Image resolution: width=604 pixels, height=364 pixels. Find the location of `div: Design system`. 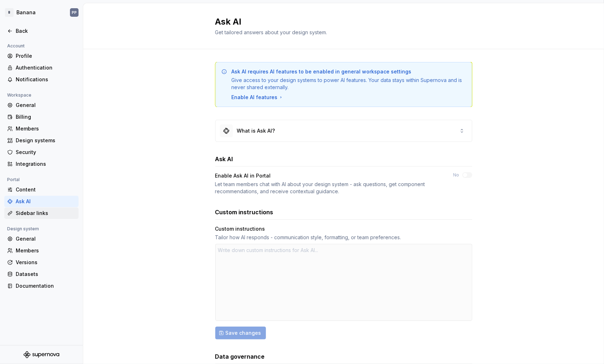

div: Design system is located at coordinates (23, 229).